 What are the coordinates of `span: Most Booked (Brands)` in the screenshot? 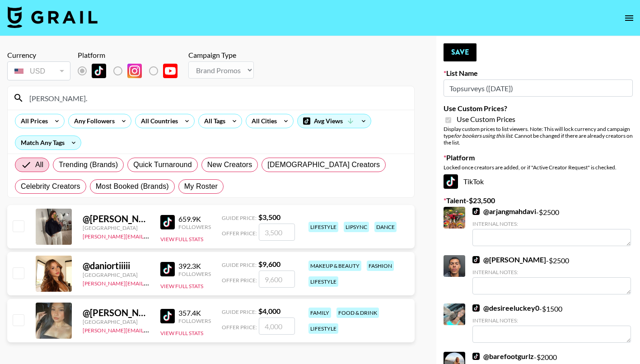 It's located at (133, 187).